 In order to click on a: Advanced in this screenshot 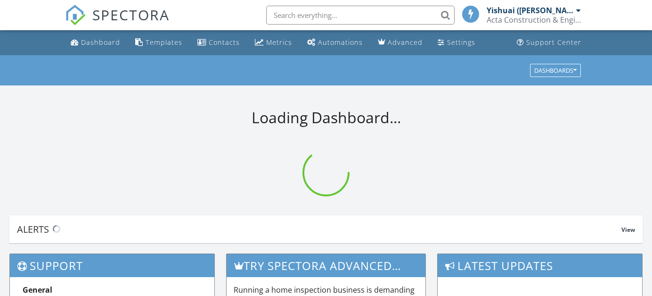, I will do `click(400, 42)`.